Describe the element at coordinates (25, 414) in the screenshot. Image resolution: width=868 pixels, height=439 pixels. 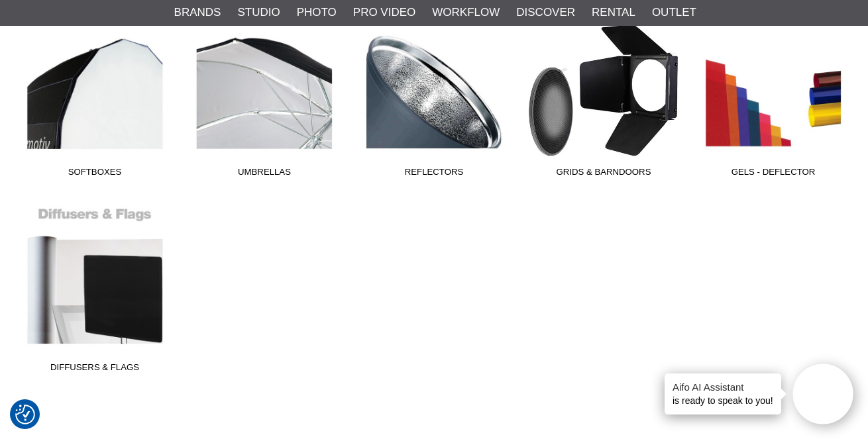
I see `img: Revisit consent button` at that location.